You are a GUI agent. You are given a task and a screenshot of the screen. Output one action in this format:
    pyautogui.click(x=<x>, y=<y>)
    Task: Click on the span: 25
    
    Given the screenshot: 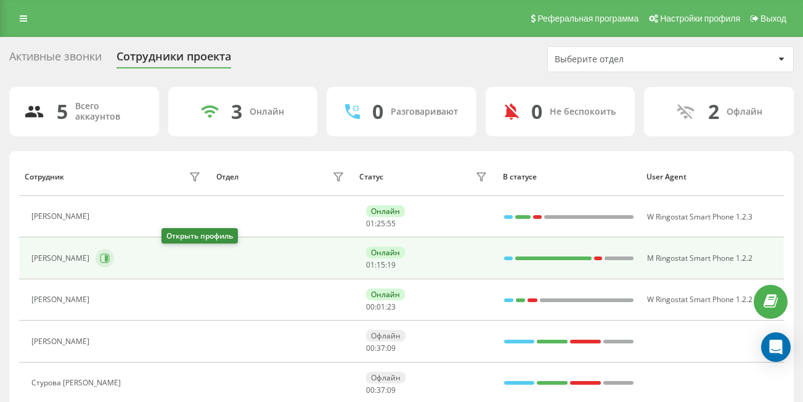 What is the action you would take?
    pyautogui.click(x=381, y=223)
    